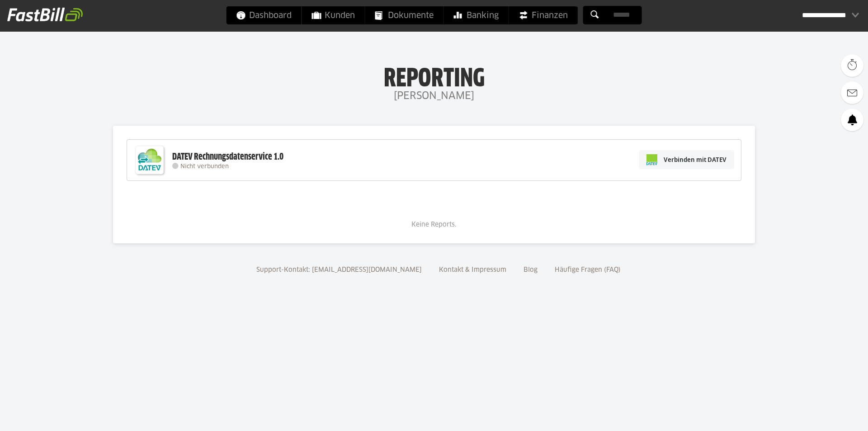 This screenshot has width=868, height=431. What do you see at coordinates (476, 16) in the screenshot?
I see `a: Banking` at bounding box center [476, 16].